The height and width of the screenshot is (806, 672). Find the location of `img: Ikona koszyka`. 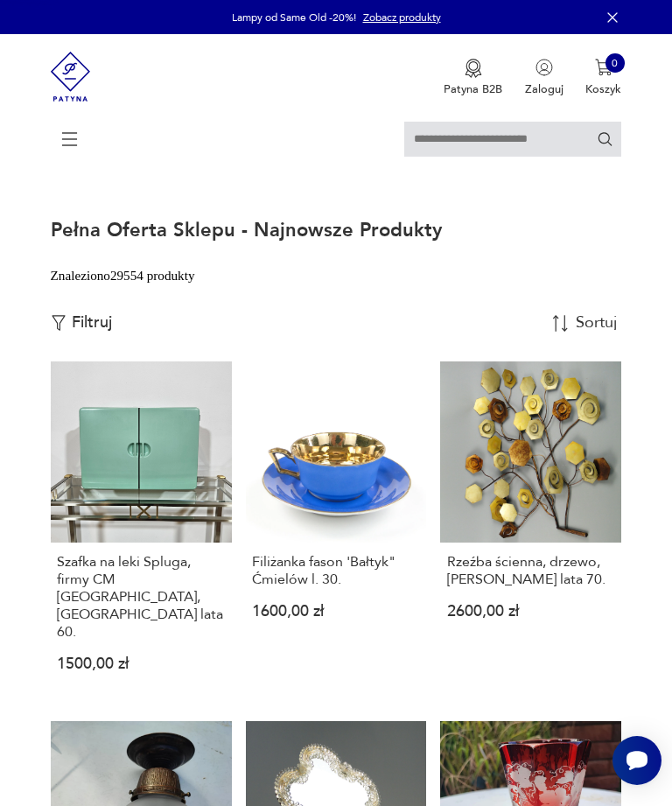

img: Ikona koszyka is located at coordinates (603, 68).